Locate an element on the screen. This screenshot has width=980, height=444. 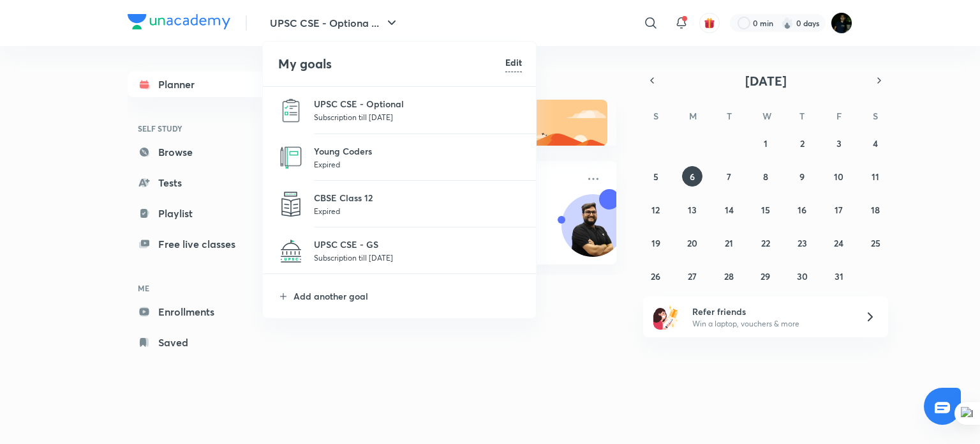
img: UPSC CSE - Optional is located at coordinates (291, 111).